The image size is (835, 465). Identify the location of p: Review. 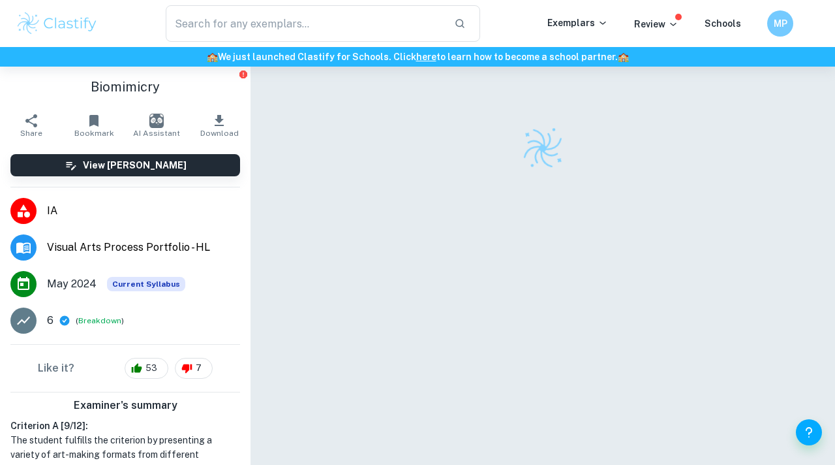
(656, 24).